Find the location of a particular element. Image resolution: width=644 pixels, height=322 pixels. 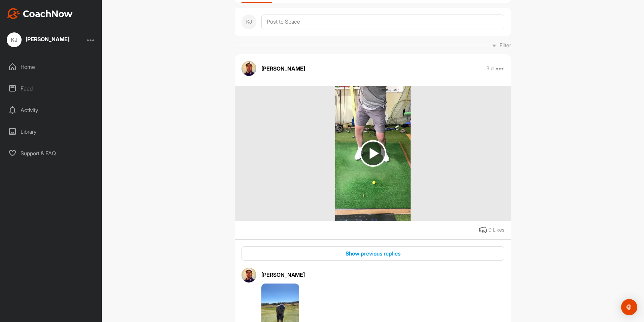

p: 3 d is located at coordinates (491, 68).